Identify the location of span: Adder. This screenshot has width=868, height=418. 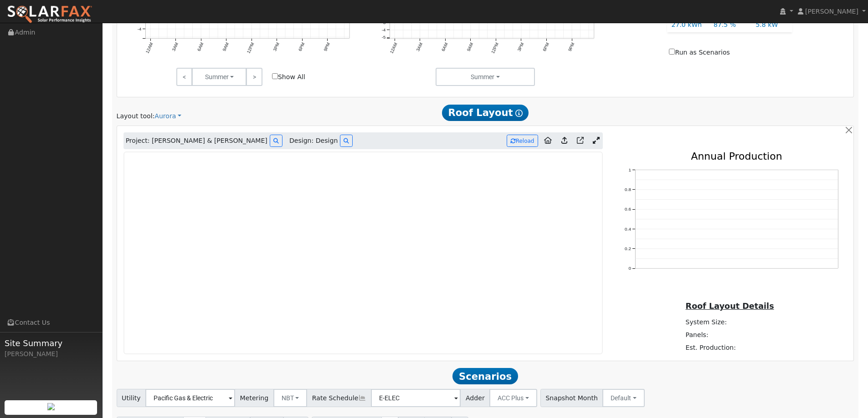
(475, 399).